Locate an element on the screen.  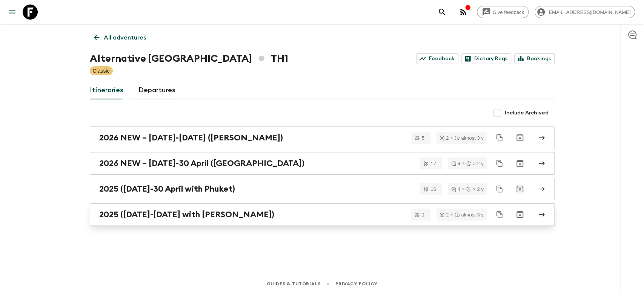
span: 17 is located at coordinates (433, 163).